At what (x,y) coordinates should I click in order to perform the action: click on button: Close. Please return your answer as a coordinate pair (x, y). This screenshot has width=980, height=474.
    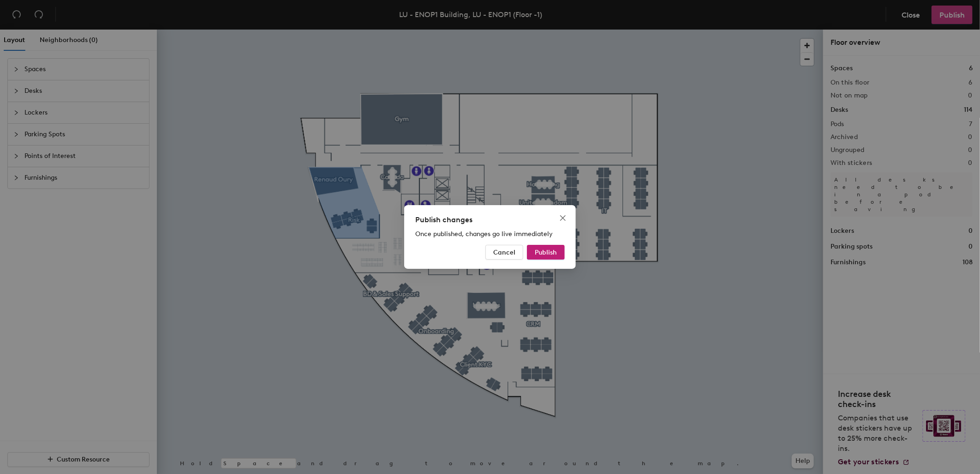
    Looking at the image, I should click on (563, 218).